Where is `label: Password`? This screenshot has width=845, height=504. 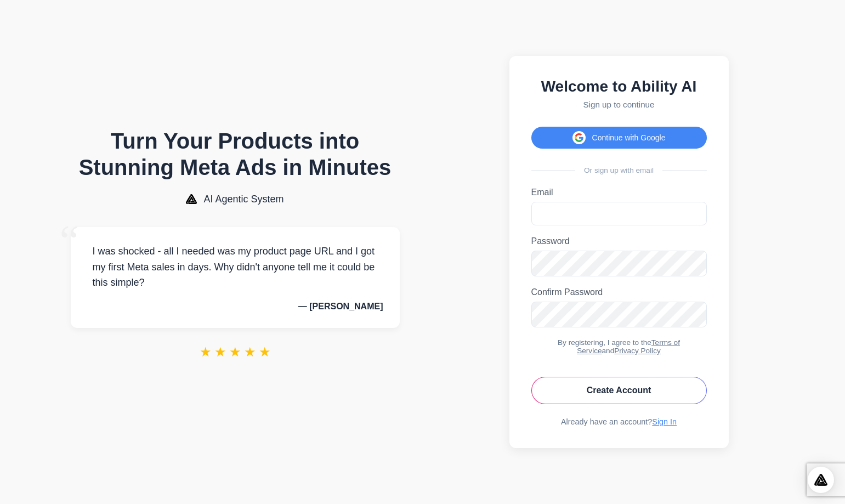
label: Password is located at coordinates (619, 241).